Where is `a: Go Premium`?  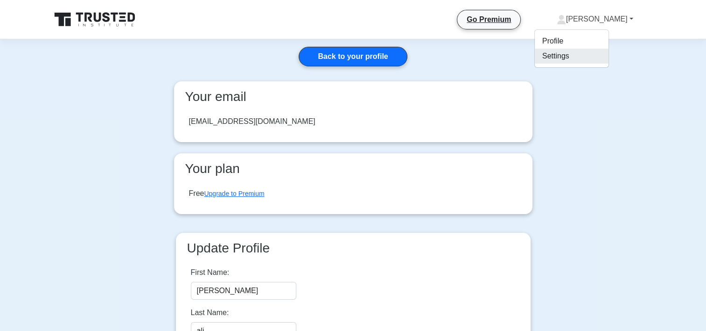 a: Go Premium is located at coordinates (489, 19).